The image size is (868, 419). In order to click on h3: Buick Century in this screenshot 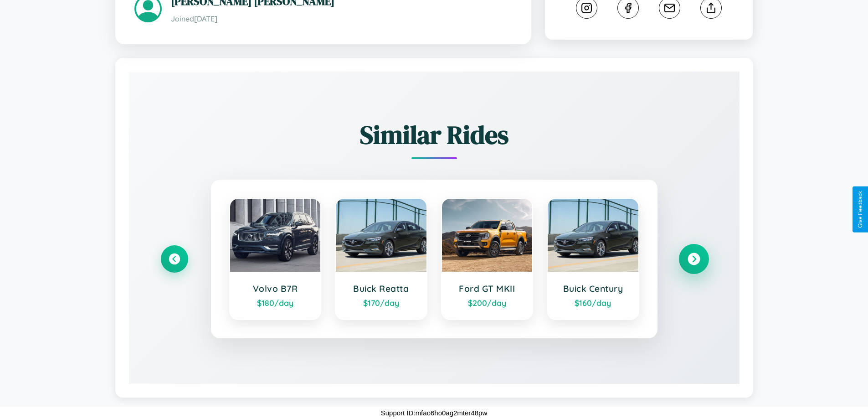, I will do `click(593, 289)`.